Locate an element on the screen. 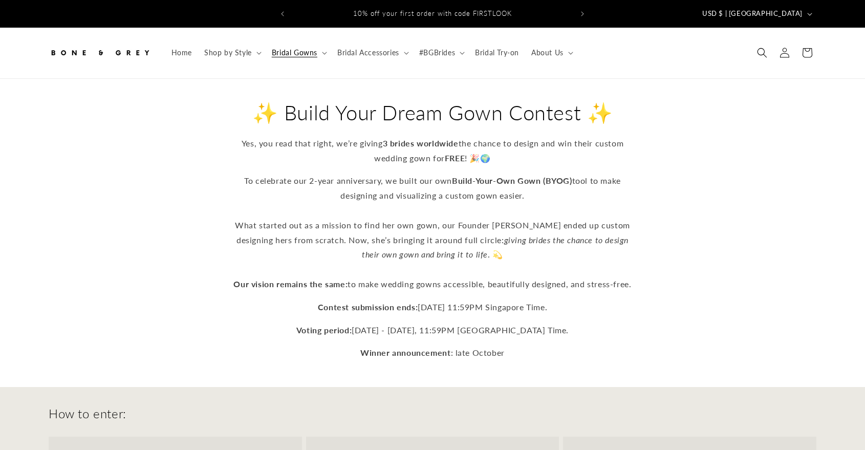 The image size is (865, 450). span: 10% off your first order with code FIRSTLOOK is located at coordinates (433, 13).